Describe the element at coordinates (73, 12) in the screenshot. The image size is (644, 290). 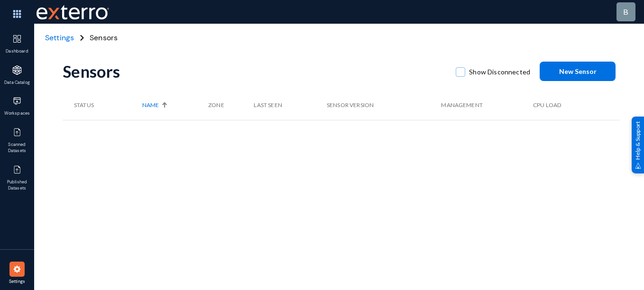
I see `img: exterro-work-mark.svg` at that location.